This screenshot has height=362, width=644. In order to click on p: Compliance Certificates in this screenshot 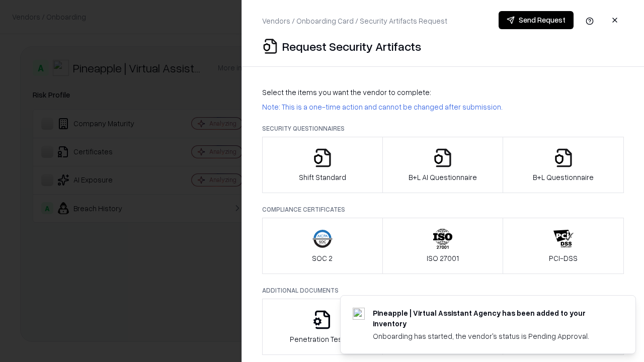, I will do `click(443, 209)`.